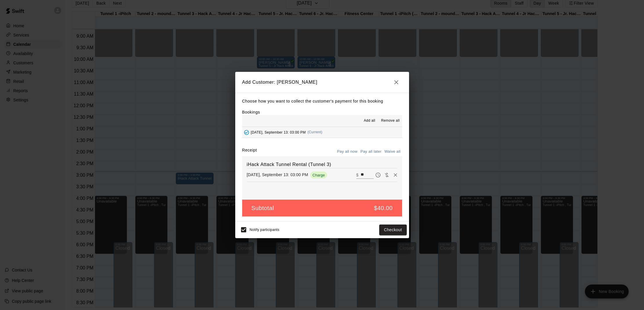 The image size is (644, 310). I want to click on button: Checkout, so click(393, 230).